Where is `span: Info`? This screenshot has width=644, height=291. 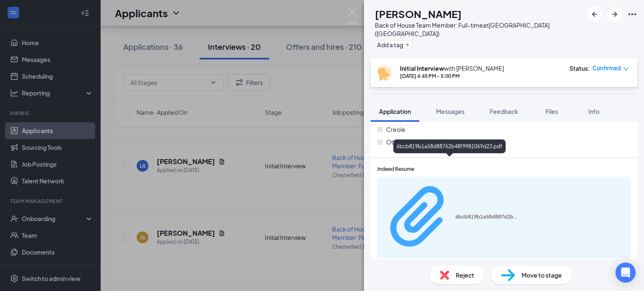 span: Info is located at coordinates (594, 111).